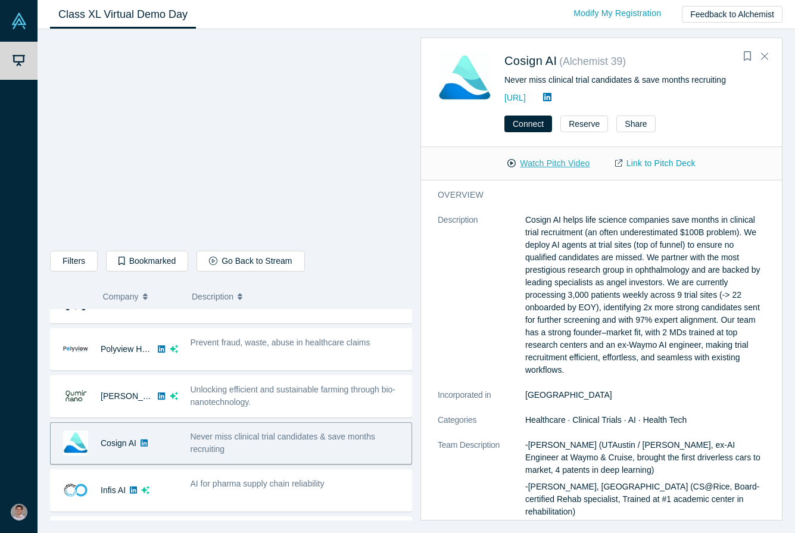  What do you see at coordinates (141, 296) in the screenshot?
I see `button: Company` at bounding box center [141, 296].